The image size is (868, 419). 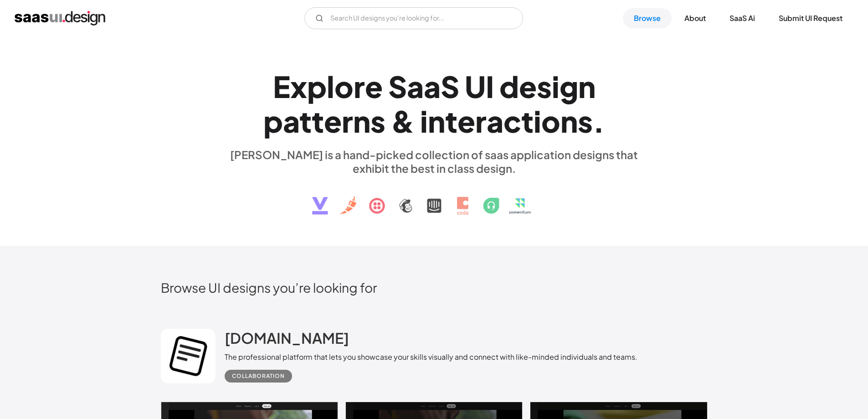 I want to click on div: Collaboration, so click(x=258, y=376).